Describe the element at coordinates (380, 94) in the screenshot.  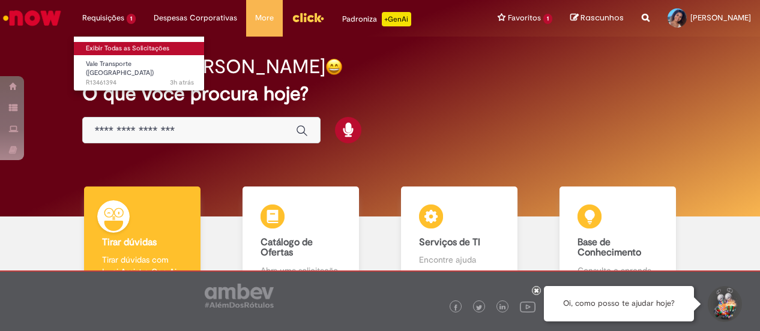
I see `h2: O que você procura hoje?` at that location.